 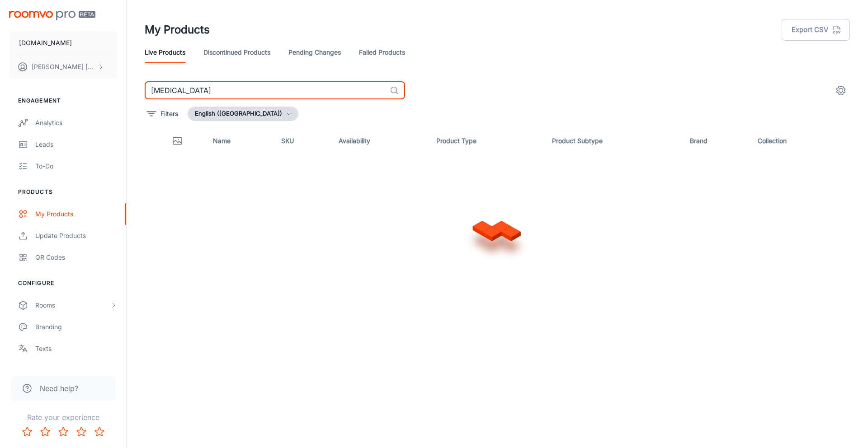 What do you see at coordinates (62, 417) in the screenshot?
I see `p: Rate your experience` at bounding box center [62, 417].